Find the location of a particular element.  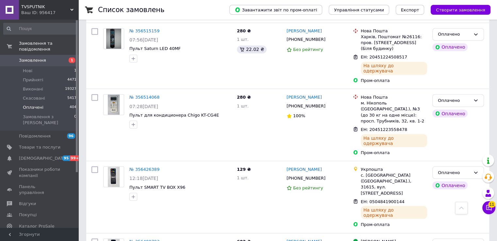

span: Товари та послуги is located at coordinates (39, 147).